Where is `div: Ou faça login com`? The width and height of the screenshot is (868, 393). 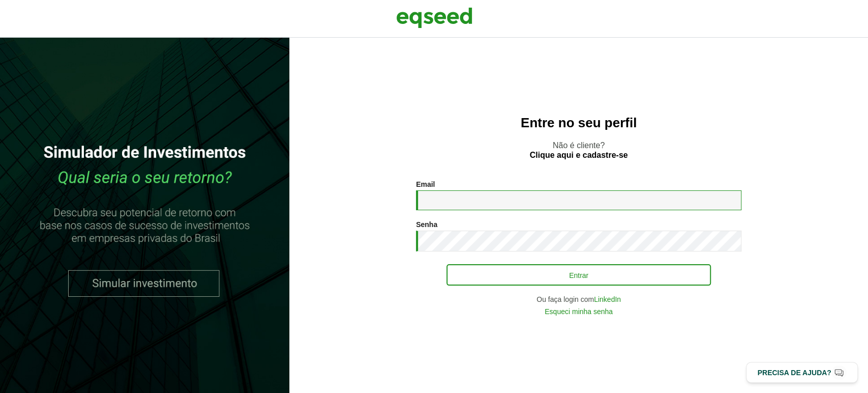 div: Ou faça login com is located at coordinates (579, 299).